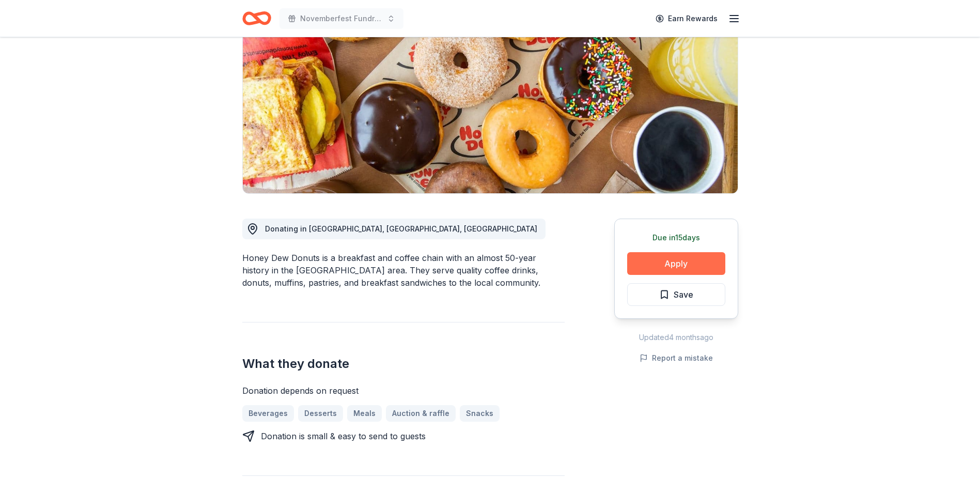 The width and height of the screenshot is (980, 493). What do you see at coordinates (257, 18) in the screenshot?
I see `a: Home` at bounding box center [257, 18].